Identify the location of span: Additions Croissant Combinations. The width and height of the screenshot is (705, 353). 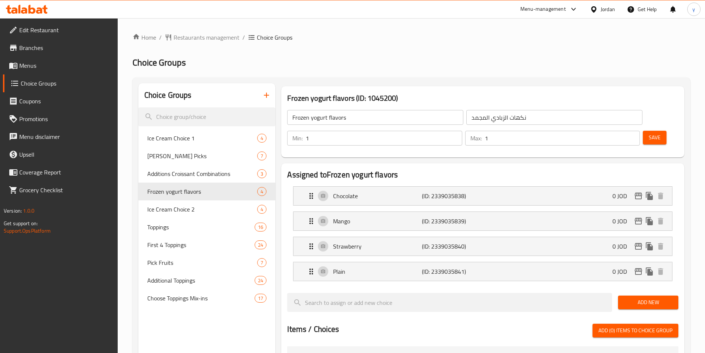
(203, 174).